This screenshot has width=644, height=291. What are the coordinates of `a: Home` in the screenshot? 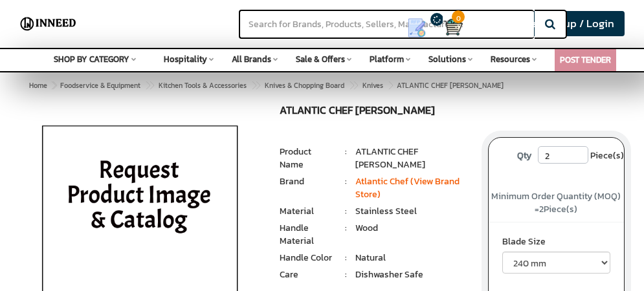 It's located at (38, 85).